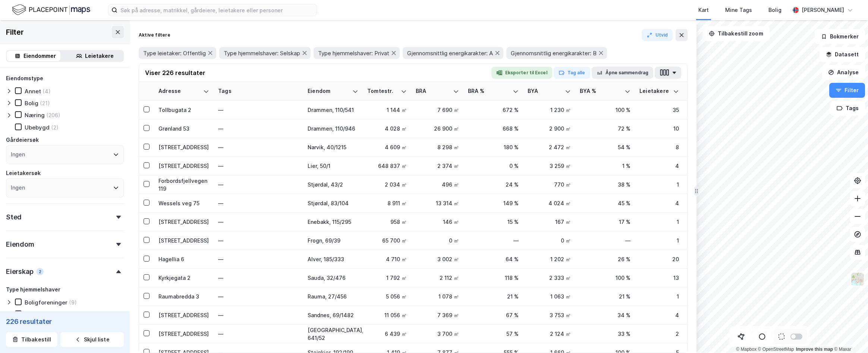 The width and height of the screenshot is (868, 353). Describe the element at coordinates (333, 278) in the screenshot. I see `div: Sauda, 32/476` at that location.